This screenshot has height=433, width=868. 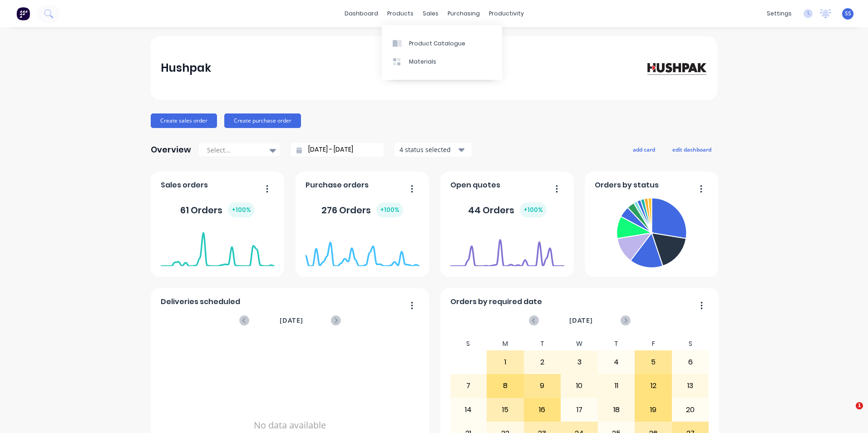 I want to click on div: M, so click(x=505, y=343).